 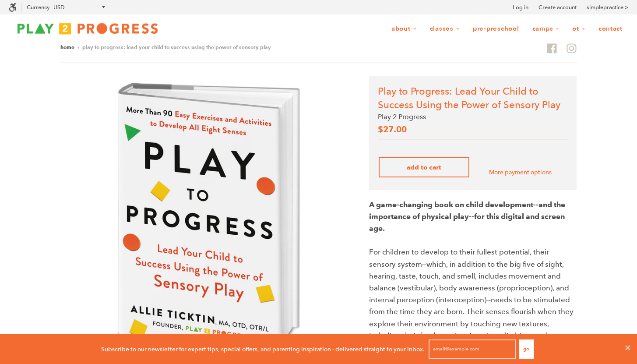 What do you see at coordinates (579, 29) in the screenshot?
I see `a: OT` at bounding box center [579, 29].